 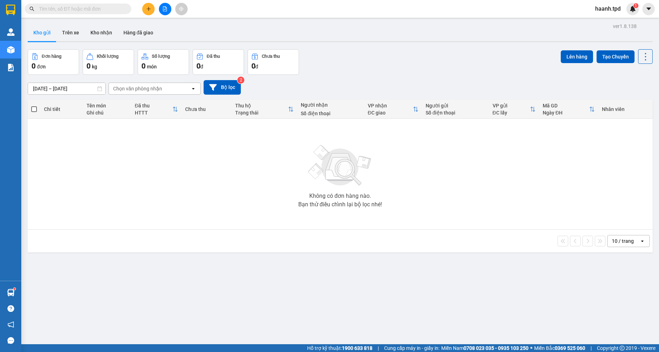 What do you see at coordinates (390, 113) in the screenshot?
I see `div: ĐC giao` at bounding box center [390, 113].